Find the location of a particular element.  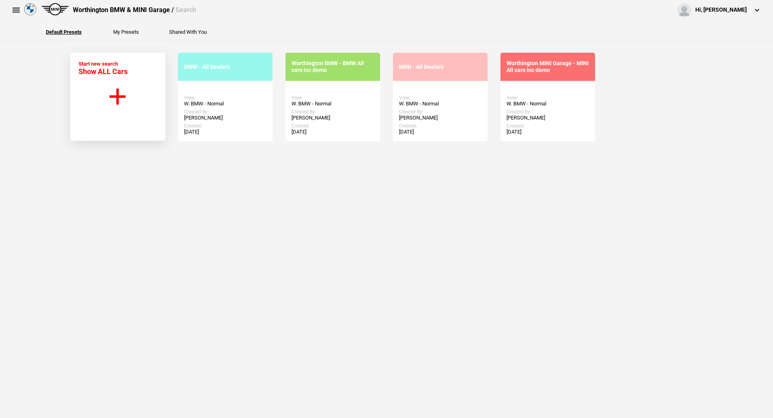

div: Worthington BMW & MINI Garage / is located at coordinates (134, 10).